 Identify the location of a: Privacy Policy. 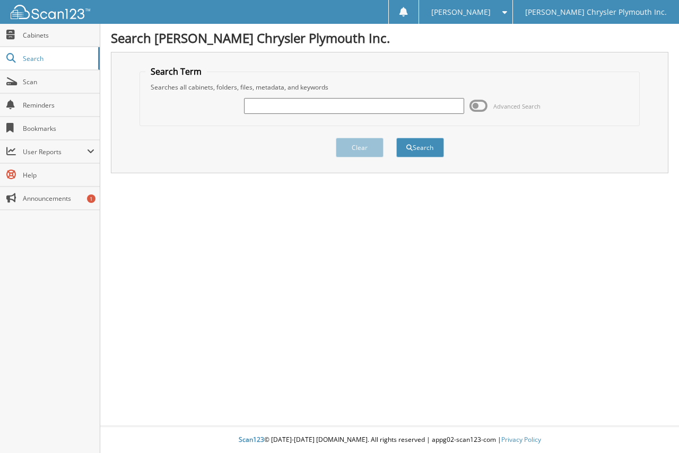
(521, 440).